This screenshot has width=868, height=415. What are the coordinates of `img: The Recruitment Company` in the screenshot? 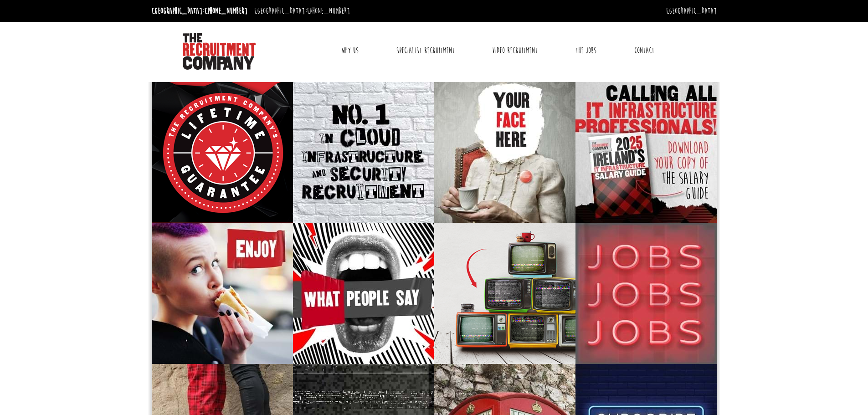 It's located at (219, 51).